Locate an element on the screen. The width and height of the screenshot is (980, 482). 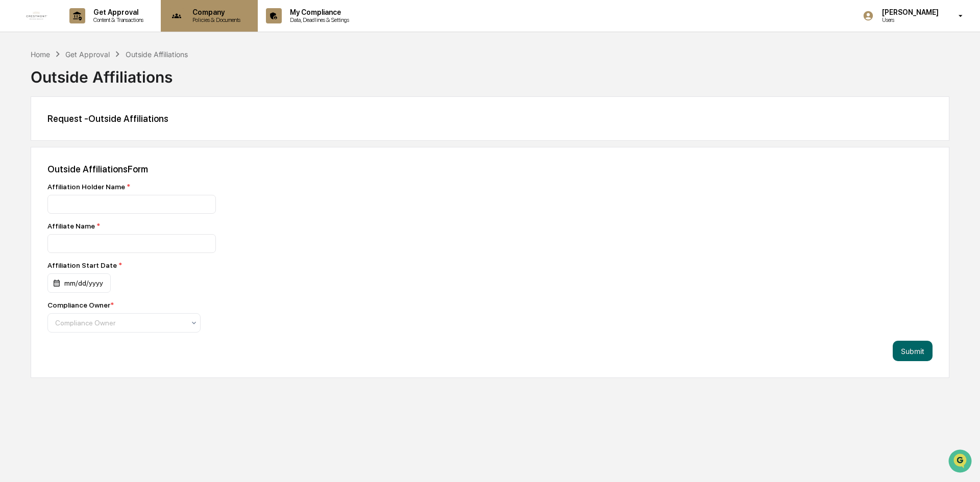
a: 🔎Data Lookup is located at coordinates (37, 153).